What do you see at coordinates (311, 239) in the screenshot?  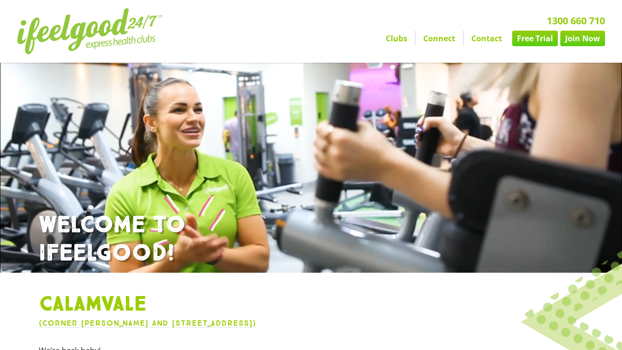 I see `h1: WELCOME TO IFEELGOOD!` at bounding box center [311, 239].